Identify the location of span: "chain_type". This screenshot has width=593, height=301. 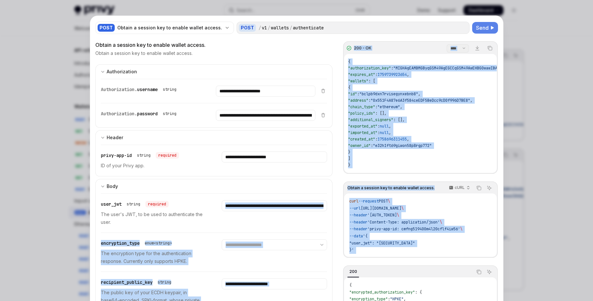
(362, 107).